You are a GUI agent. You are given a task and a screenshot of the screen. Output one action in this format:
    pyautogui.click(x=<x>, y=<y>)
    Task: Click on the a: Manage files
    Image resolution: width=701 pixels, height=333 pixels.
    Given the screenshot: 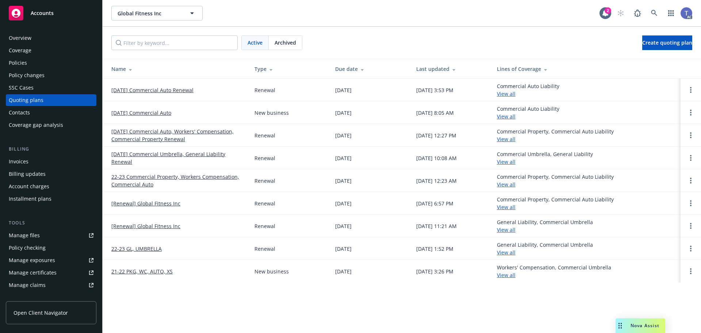 What is the action you would take?
    pyautogui.click(x=51, y=235)
    